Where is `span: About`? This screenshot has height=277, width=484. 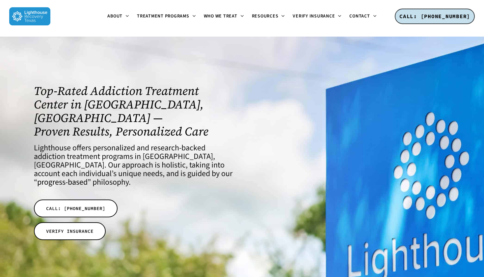 span: About is located at coordinates (115, 16).